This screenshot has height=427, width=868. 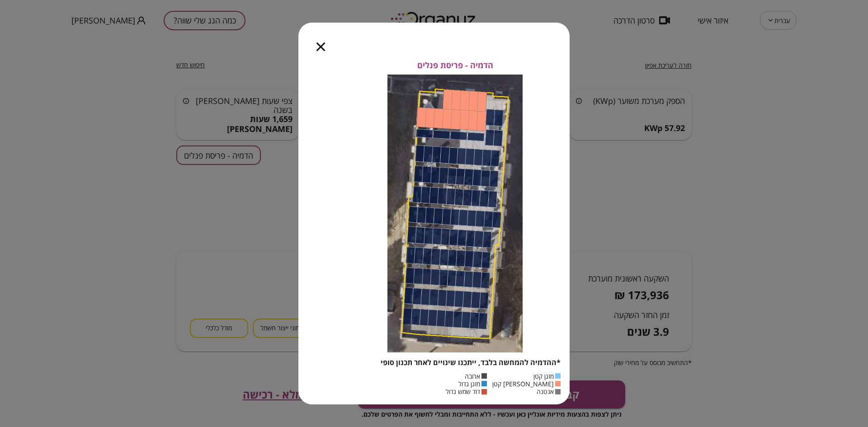 I want to click on img: Panels layout, so click(x=455, y=214).